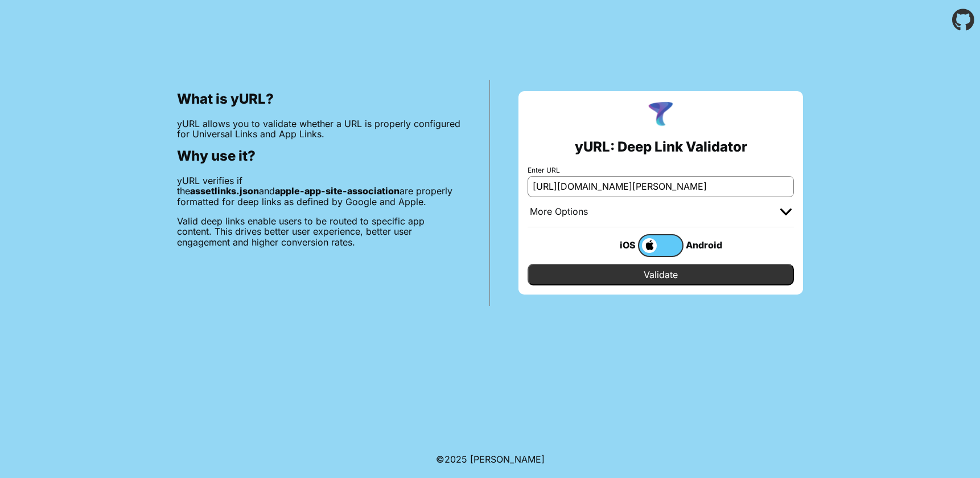 Image resolution: width=980 pixels, height=478 pixels. I want to click on h2: What is yURL?, so click(319, 99).